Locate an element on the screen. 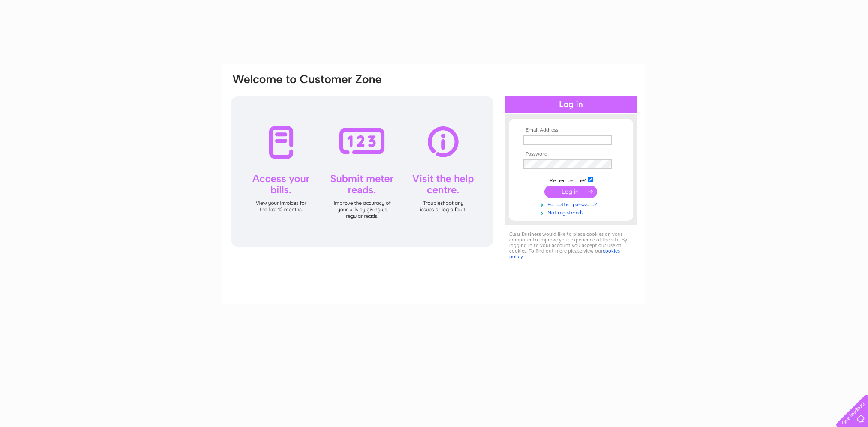 This screenshot has width=868, height=427. a: Not registered? is located at coordinates (572, 212).